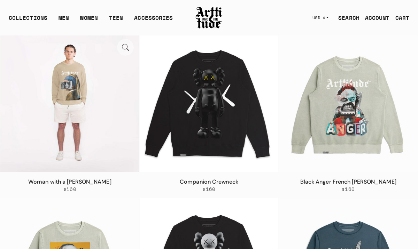 This screenshot has height=249, width=418. I want to click on a: Open cart, so click(400, 18).